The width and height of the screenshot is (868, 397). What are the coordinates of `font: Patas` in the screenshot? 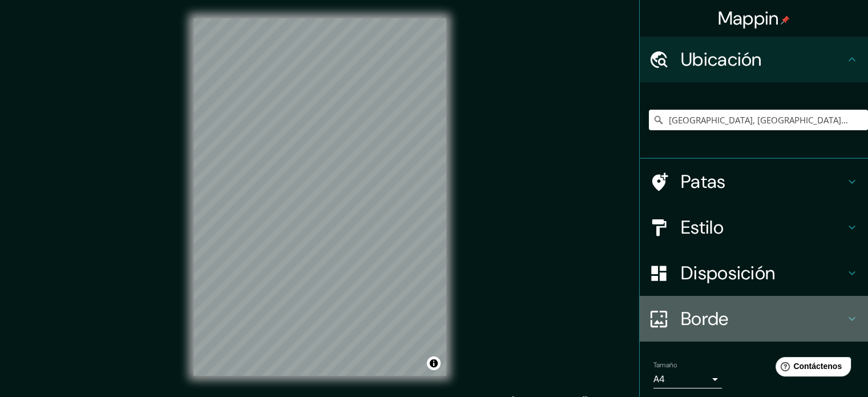 It's located at (704, 181).